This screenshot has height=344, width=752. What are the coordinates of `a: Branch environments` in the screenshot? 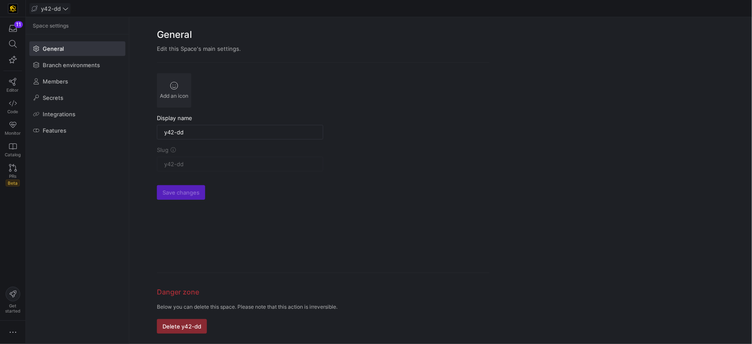 It's located at (77, 65).